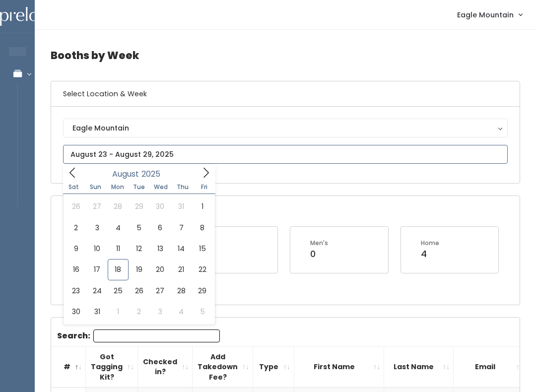  I want to click on input: Search:, so click(156, 336).